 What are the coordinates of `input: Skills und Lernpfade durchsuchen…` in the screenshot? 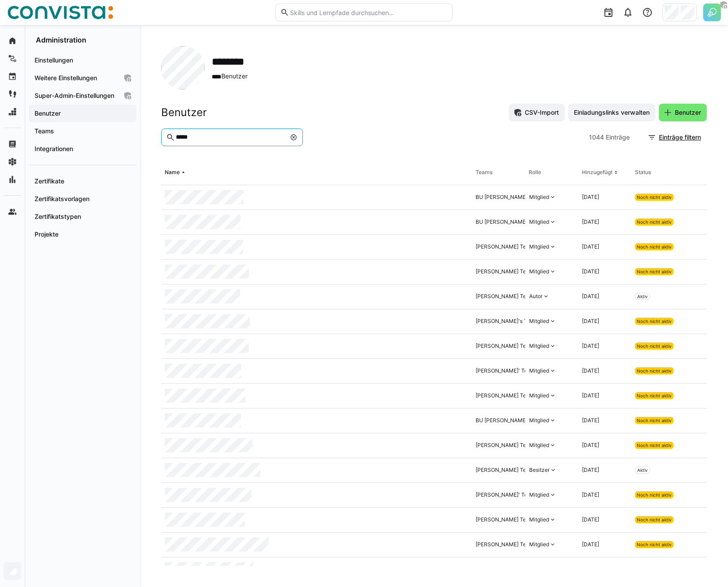 It's located at (368, 13).